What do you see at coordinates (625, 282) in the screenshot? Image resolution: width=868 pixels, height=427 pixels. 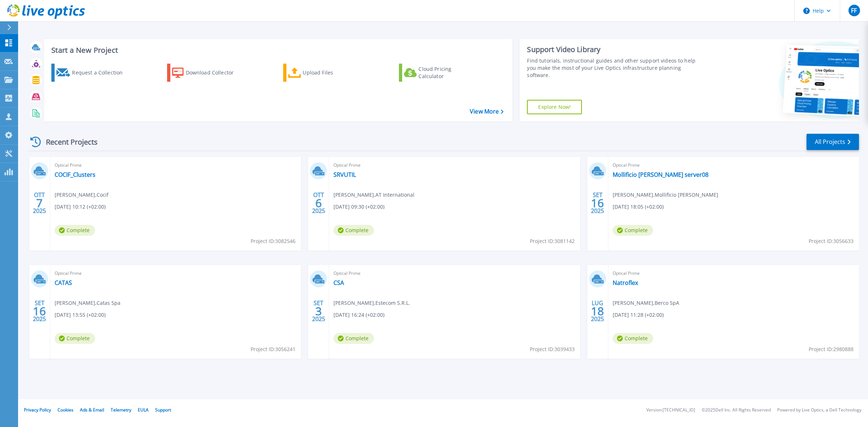 I see `a: Natroflex` at bounding box center [625, 282].